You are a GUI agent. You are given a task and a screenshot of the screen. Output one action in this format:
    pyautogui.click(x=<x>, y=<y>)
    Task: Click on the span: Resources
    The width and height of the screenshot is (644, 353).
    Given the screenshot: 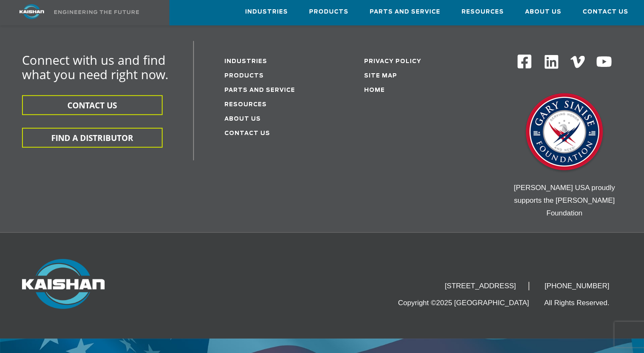 What is the action you would take?
    pyautogui.click(x=483, y=12)
    